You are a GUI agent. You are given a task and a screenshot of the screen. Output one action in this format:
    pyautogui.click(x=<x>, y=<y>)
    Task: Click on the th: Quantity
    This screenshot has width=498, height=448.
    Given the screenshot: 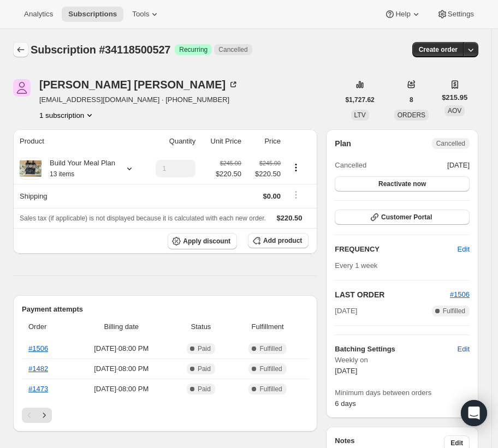 What is the action you would take?
    pyautogui.click(x=170, y=142)
    